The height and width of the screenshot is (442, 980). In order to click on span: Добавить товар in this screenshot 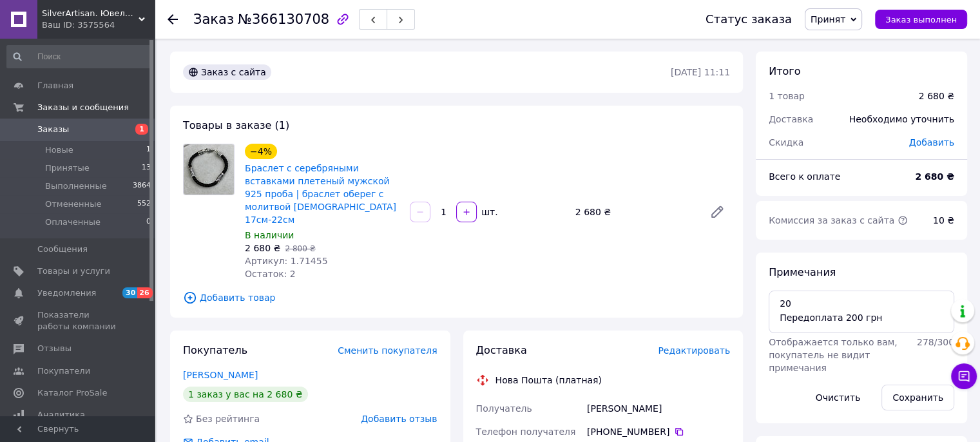, I will do `click(456, 297)`.